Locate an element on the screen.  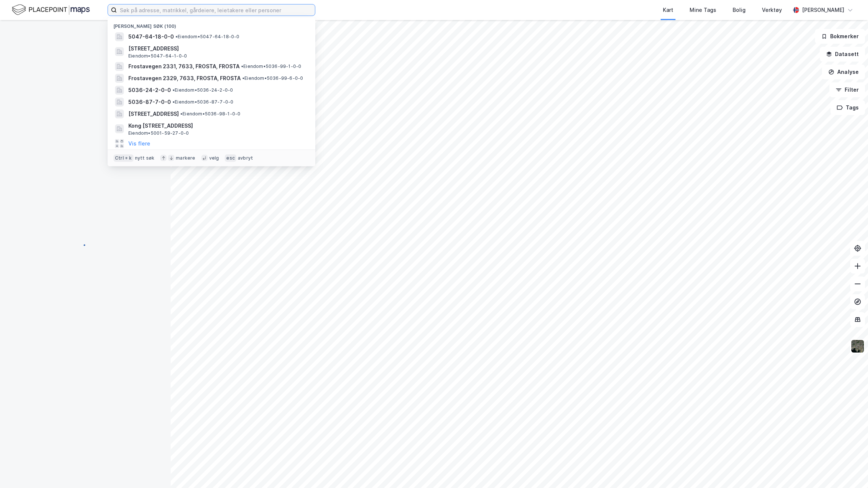
span: Eiendom • 5036-99-1-0-0 is located at coordinates (271, 67).